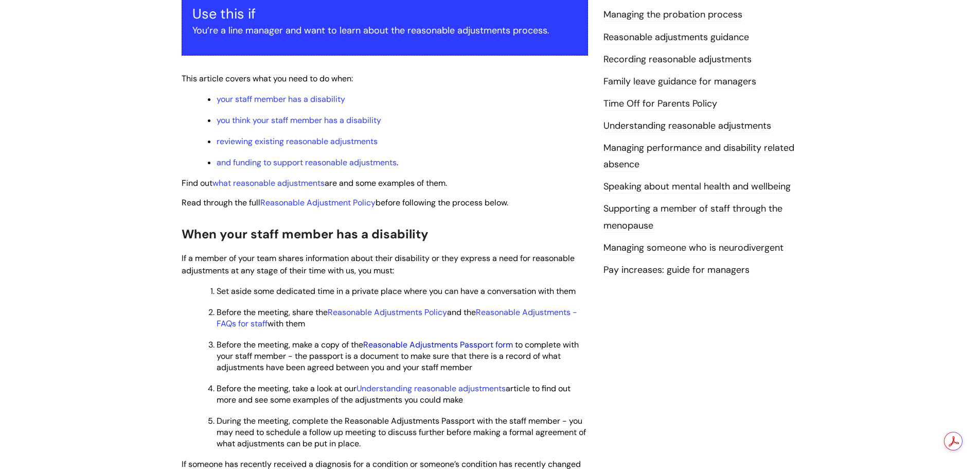 This screenshot has height=469, width=980. I want to click on a: Managing someone who is neurodivergent, so click(693, 248).